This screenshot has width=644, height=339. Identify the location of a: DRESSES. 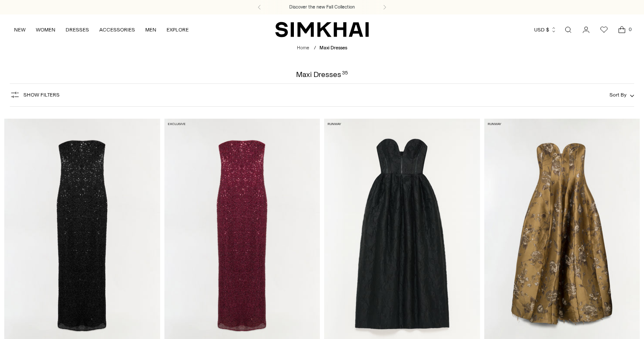
(77, 30).